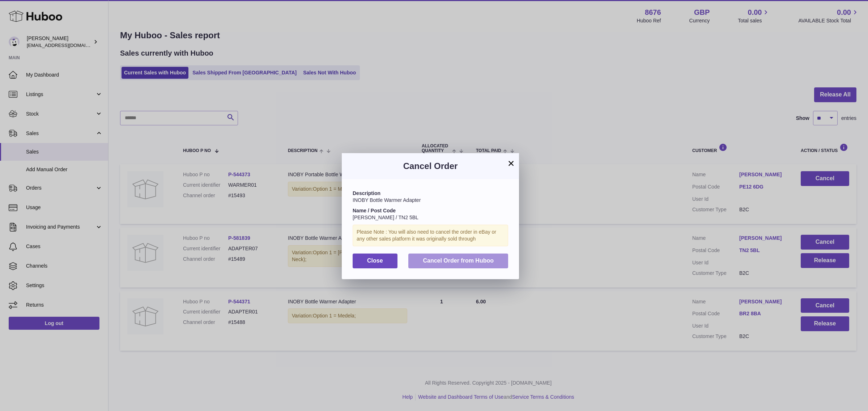  What do you see at coordinates (366, 193) in the screenshot?
I see `strong: Description` at bounding box center [366, 193].